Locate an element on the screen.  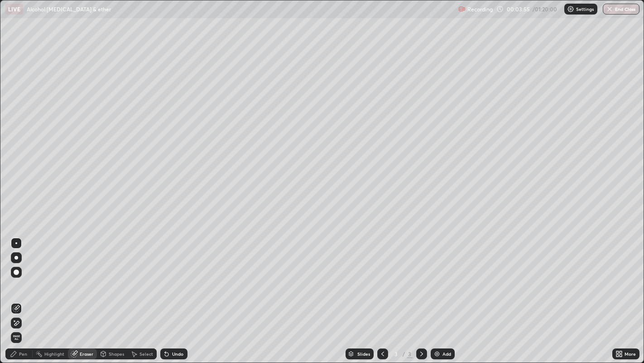
div: Undo is located at coordinates (177, 354).